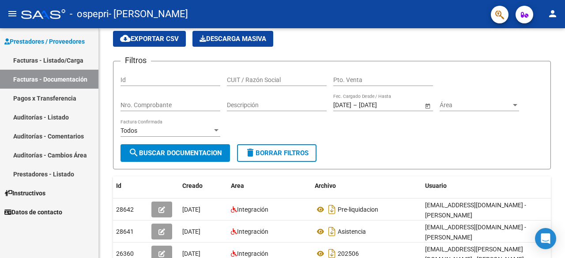  I want to click on span: Usuario, so click(436, 186).